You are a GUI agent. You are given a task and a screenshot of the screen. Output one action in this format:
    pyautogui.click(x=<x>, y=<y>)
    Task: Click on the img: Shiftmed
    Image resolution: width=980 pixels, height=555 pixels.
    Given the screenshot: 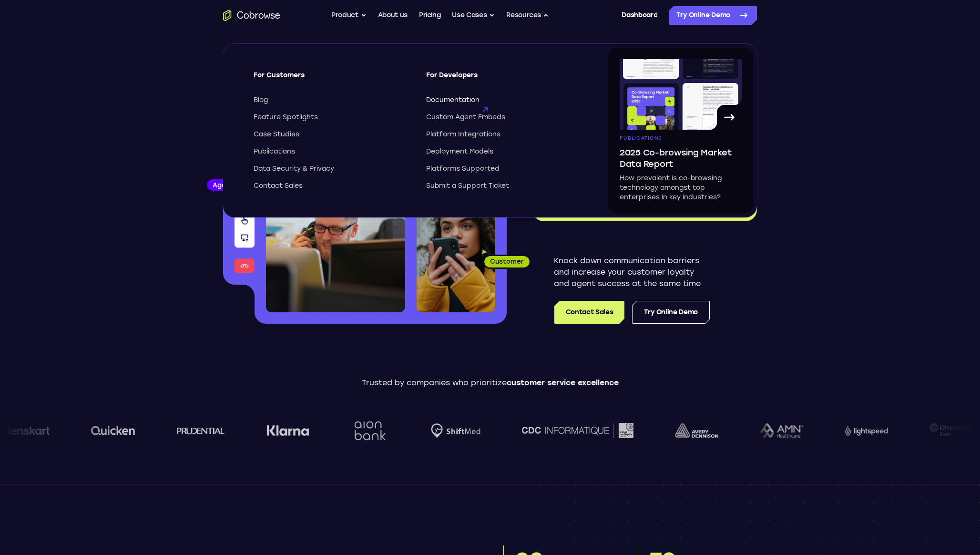 What is the action you would take?
    pyautogui.click(x=446, y=430)
    